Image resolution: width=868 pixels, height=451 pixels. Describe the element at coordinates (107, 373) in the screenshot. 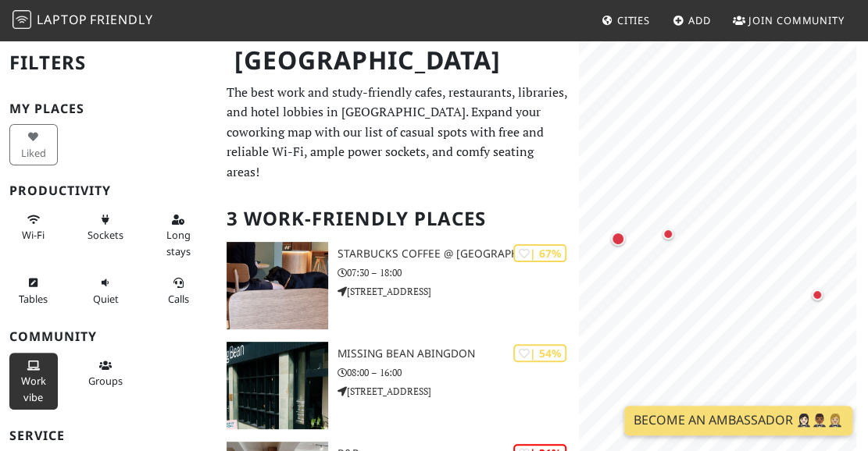

I see `button: Groups` at that location.